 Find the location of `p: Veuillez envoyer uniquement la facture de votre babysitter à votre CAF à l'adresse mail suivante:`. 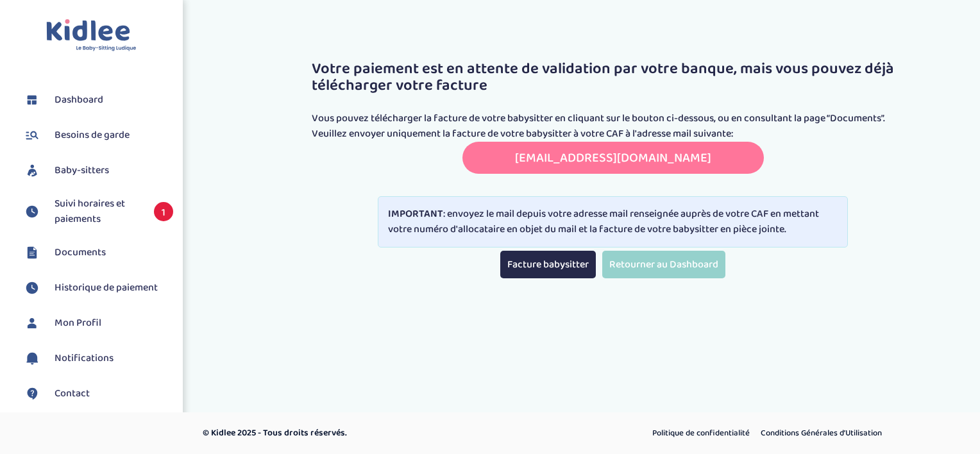

p: Veuillez envoyer uniquement la facture de votre babysitter à votre CAF à l'adresse mail suivante: is located at coordinates (613, 134).